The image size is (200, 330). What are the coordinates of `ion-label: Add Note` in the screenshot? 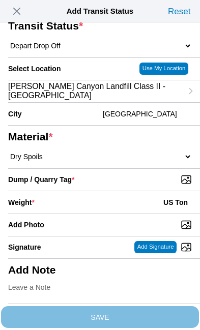 It's located at (98, 270).